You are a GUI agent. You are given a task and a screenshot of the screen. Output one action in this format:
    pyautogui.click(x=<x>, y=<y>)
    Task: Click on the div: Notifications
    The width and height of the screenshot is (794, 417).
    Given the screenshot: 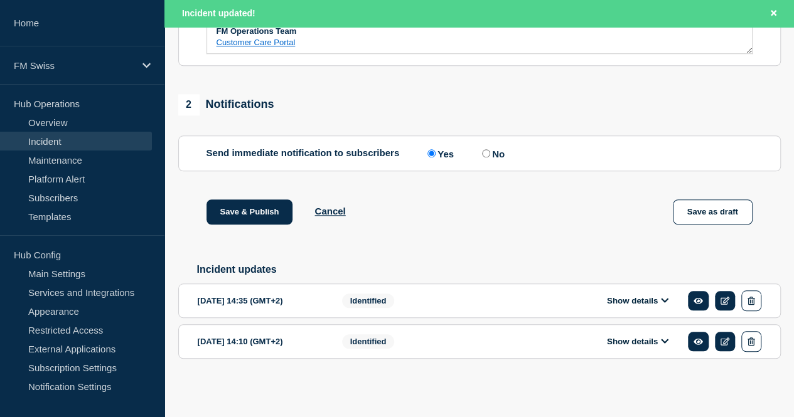 What is the action you would take?
    pyautogui.click(x=226, y=105)
    